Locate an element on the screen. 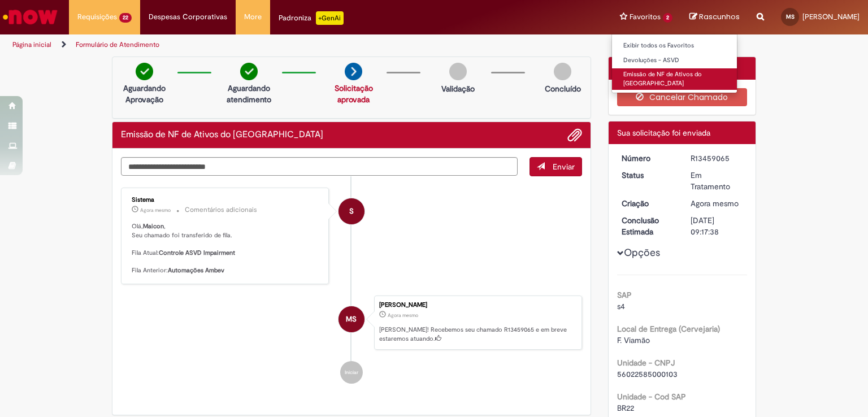  span: 2 is located at coordinates (668, 17).